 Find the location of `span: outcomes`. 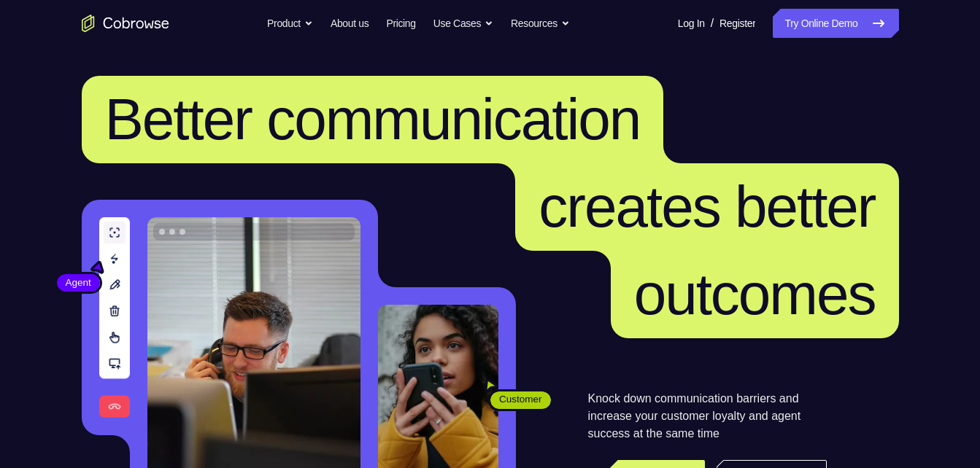

span: outcomes is located at coordinates (754, 294).